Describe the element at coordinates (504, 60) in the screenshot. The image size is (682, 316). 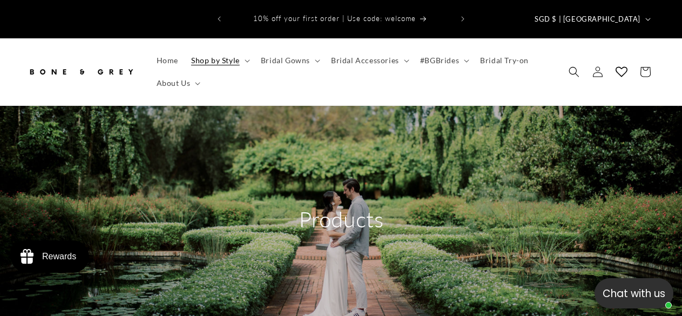
I see `span: Bridal Try-on` at that location.